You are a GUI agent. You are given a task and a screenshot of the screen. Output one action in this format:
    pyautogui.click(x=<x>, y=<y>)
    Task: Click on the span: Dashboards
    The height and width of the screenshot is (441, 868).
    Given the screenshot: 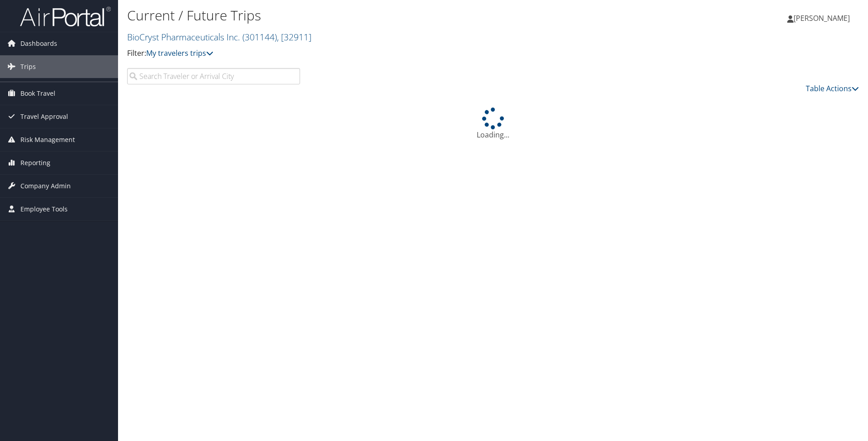 What is the action you would take?
    pyautogui.click(x=39, y=44)
    